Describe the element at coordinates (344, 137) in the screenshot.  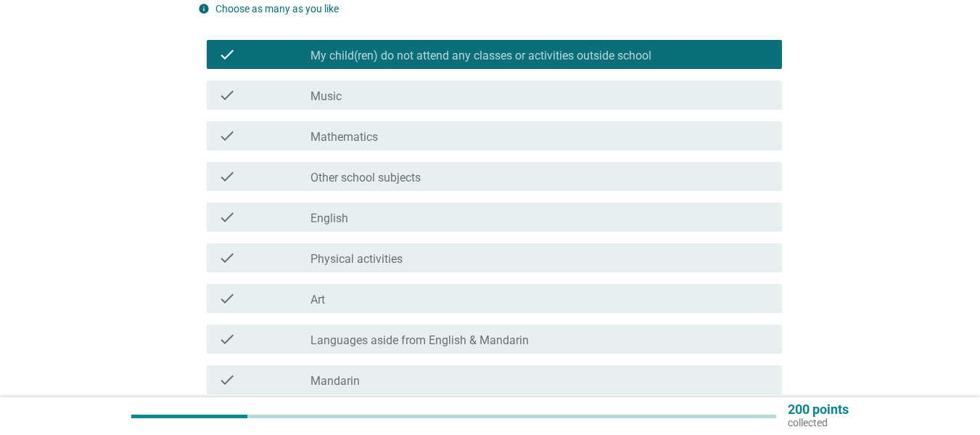
I see `label: Mathematics` at that location.